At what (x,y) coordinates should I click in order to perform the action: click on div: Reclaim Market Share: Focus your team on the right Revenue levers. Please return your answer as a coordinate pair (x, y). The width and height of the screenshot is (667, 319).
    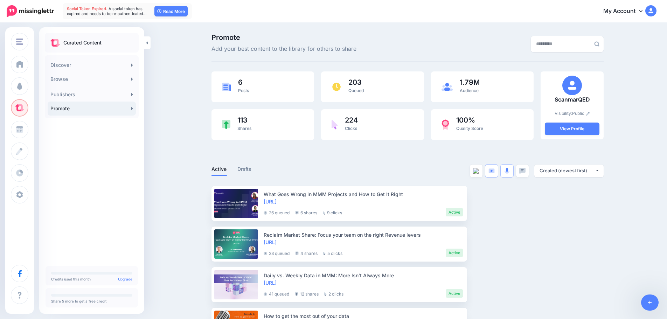
    Looking at the image, I should click on (363, 235).